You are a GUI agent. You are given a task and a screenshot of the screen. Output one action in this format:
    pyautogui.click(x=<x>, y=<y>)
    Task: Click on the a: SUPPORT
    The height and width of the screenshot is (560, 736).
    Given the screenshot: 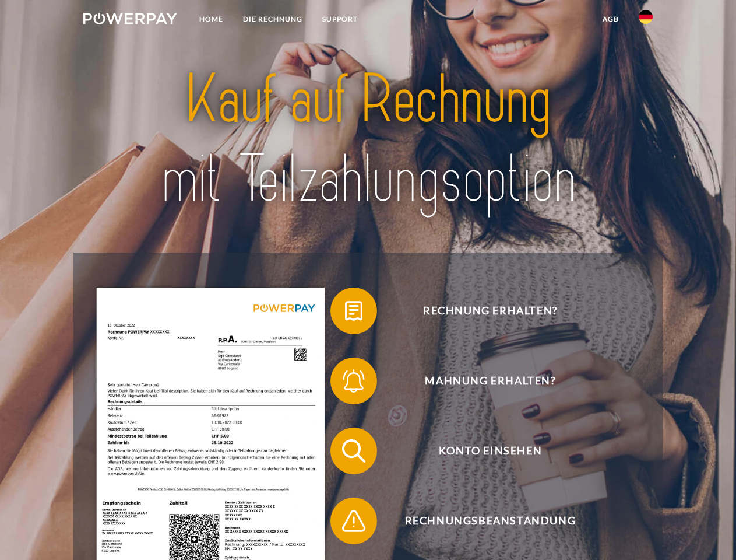 What is the action you would take?
    pyautogui.click(x=340, y=19)
    